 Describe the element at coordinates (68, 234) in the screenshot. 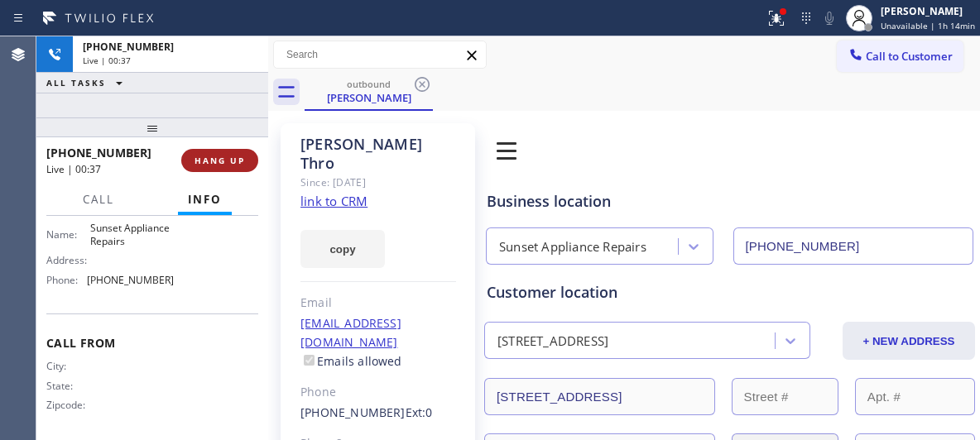

I see `span: Name:` at that location.